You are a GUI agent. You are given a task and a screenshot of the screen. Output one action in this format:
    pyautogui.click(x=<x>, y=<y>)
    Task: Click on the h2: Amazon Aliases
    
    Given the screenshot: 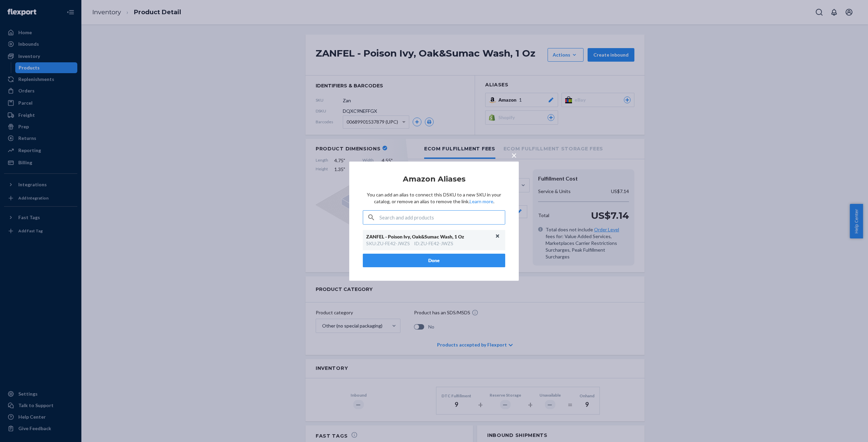 What is the action you would take?
    pyautogui.click(x=434, y=179)
    